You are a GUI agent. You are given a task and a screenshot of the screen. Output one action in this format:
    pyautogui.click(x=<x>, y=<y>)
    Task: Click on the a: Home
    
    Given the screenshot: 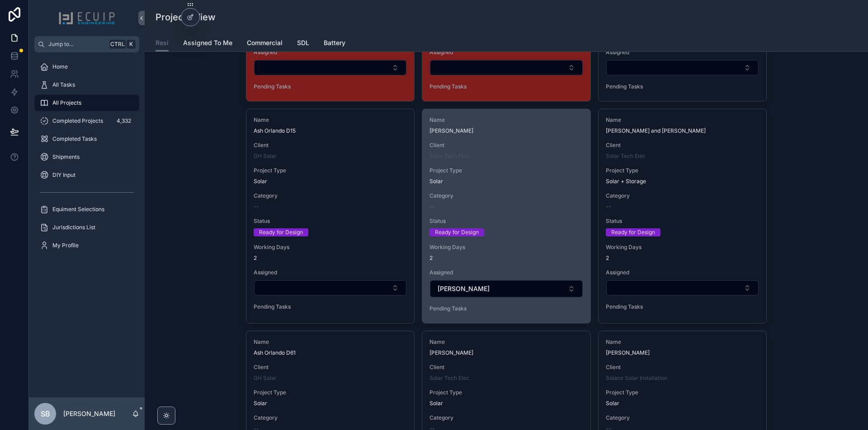 What is the action you would take?
    pyautogui.click(x=86, y=67)
    